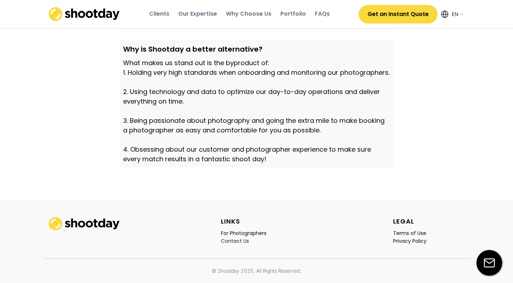  Describe the element at coordinates (293, 14) in the screenshot. I see `div: Portfolio` at that location.